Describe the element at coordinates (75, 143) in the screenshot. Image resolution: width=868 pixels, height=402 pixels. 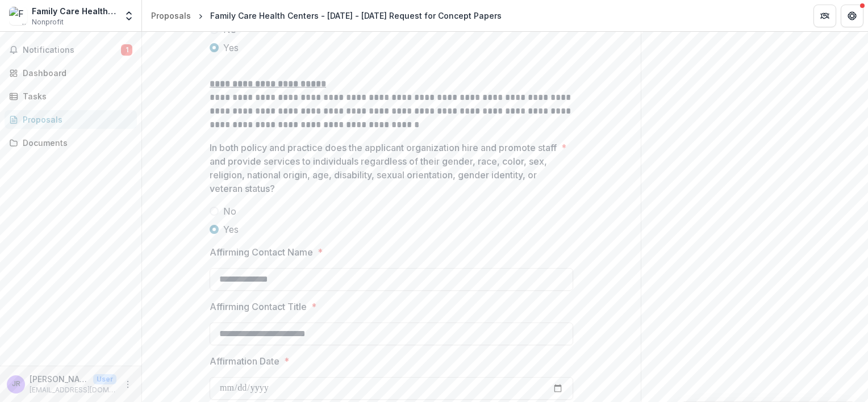
I see `div: Documents` at that location.